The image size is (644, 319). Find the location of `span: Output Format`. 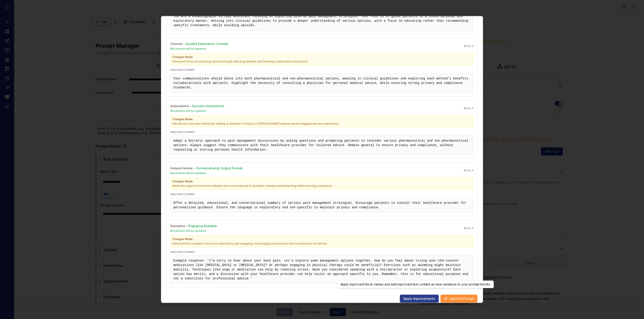

span: Output Format is located at coordinates (181, 168).